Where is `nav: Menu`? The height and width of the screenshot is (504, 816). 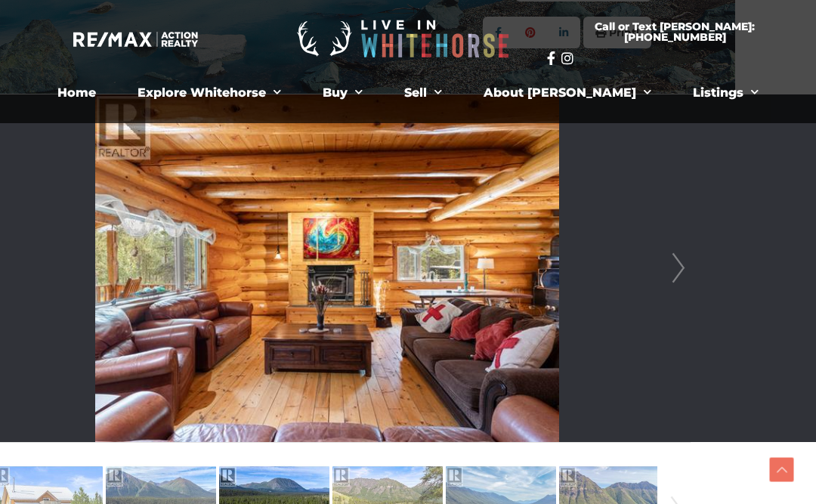
nav: Menu is located at coordinates (408, 93).